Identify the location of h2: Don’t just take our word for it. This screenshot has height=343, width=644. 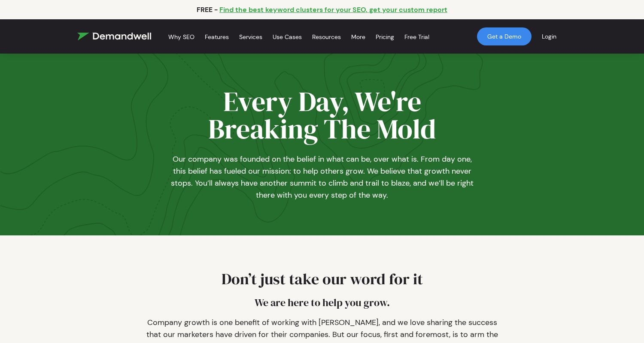
(322, 283).